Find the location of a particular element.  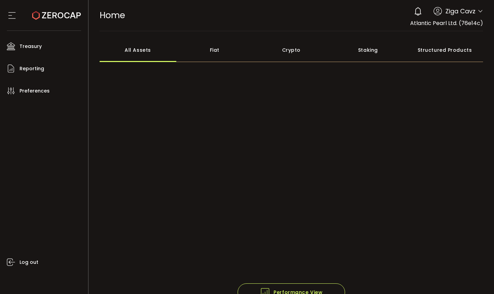

div: Staking is located at coordinates (368, 50).